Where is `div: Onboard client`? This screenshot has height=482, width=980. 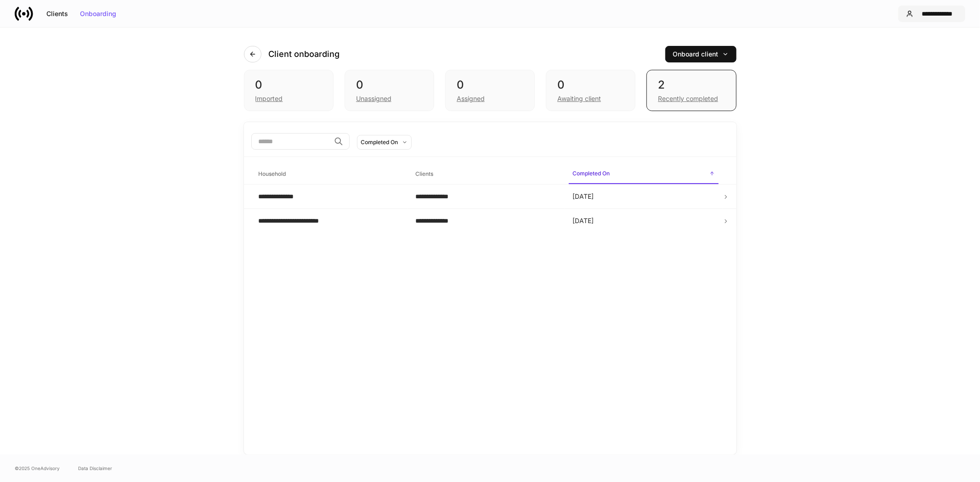 div: Onboard client is located at coordinates (700, 55).